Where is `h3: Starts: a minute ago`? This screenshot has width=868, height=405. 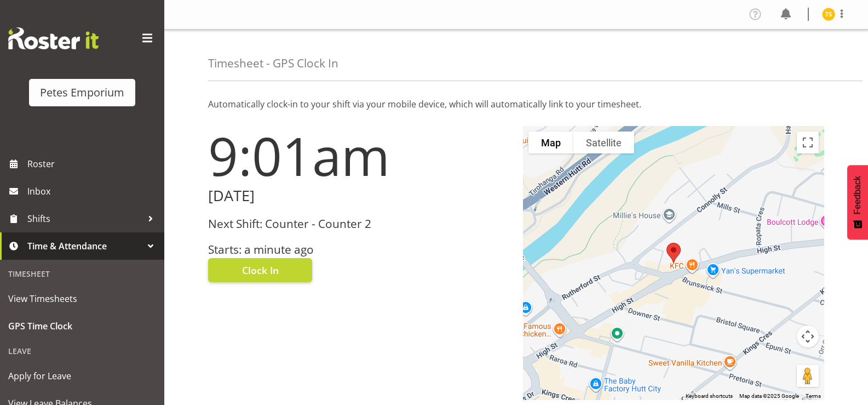 h3: Starts: a minute ago is located at coordinates (359, 249).